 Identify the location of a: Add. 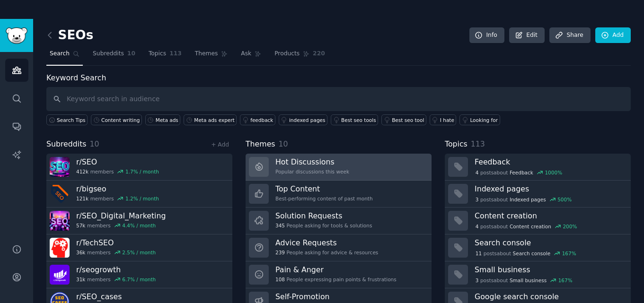
(613, 35).